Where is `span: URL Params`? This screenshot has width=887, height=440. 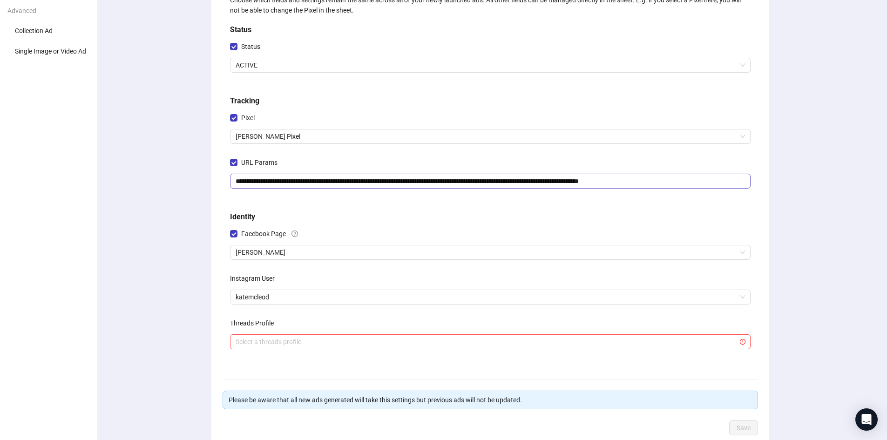 span: URL Params is located at coordinates (259, 163).